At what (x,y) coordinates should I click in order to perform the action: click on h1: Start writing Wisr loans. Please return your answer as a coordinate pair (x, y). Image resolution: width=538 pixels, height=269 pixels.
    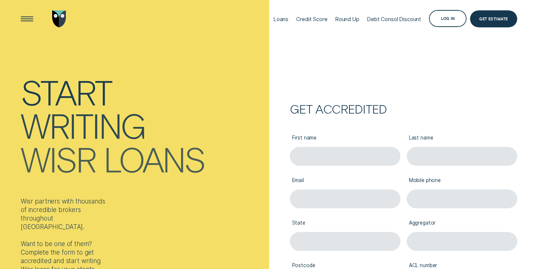
    Looking at the image, I should click on (143, 124).